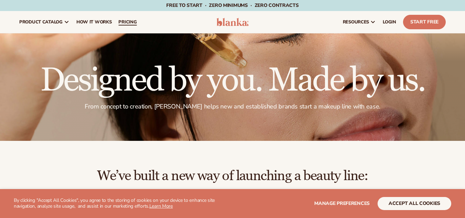 The height and width of the screenshot is (218, 465). I want to click on a: Start Free, so click(424, 22).